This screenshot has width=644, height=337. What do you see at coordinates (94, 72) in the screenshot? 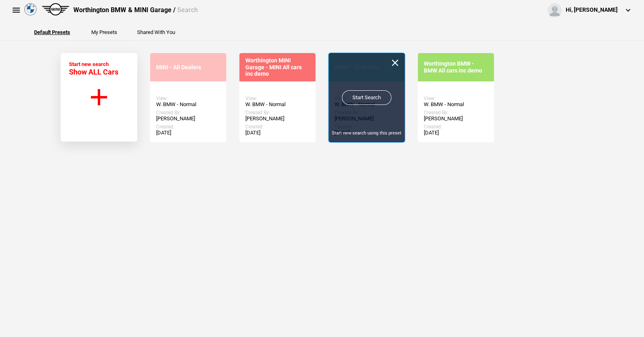
I see `span: Show ALL Cars` at bounding box center [94, 72].